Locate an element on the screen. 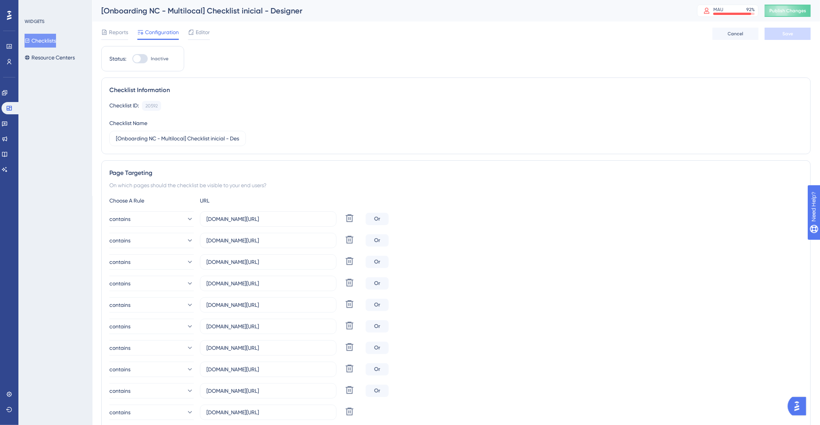  div: [Onboarding NC - Multilocal] Checklist inicial - Designer is located at coordinates (390, 11).